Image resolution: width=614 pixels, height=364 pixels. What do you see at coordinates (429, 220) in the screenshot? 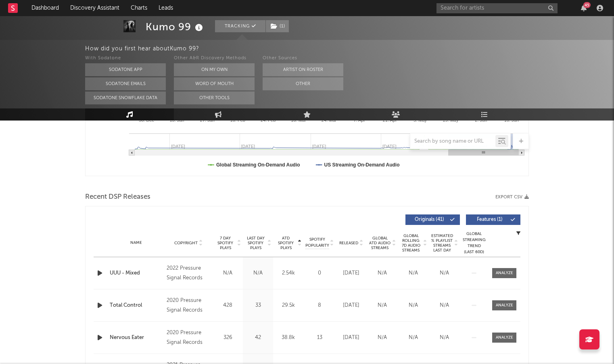
I see `span: Originals ( 41 )` at bounding box center [429, 220].